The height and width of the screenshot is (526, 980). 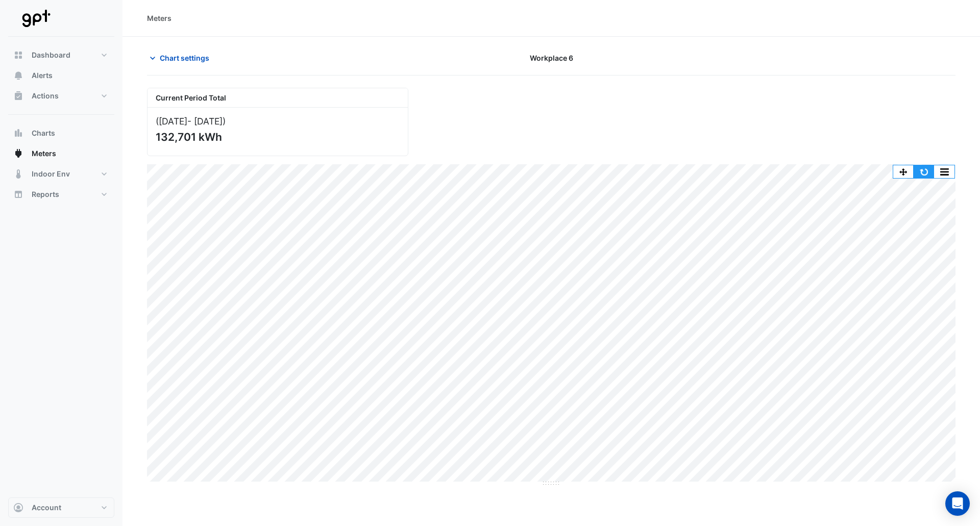 What do you see at coordinates (19, 194) in the screenshot?
I see `app-icon: Reports` at bounding box center [19, 194].